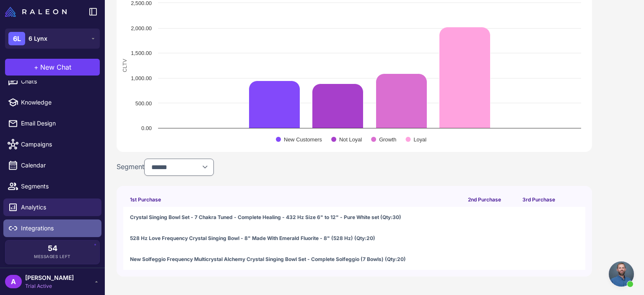  Describe the element at coordinates (58, 81) in the screenshot. I see `span: Chats` at that location.